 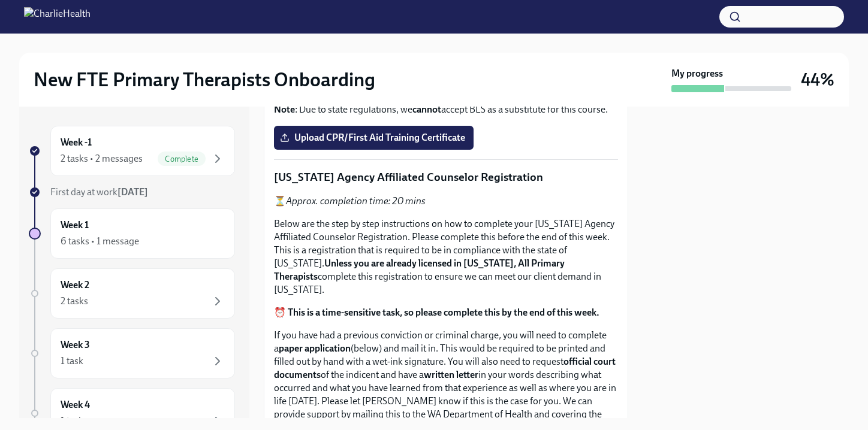 I want to click on h6: Week -1, so click(x=76, y=142).